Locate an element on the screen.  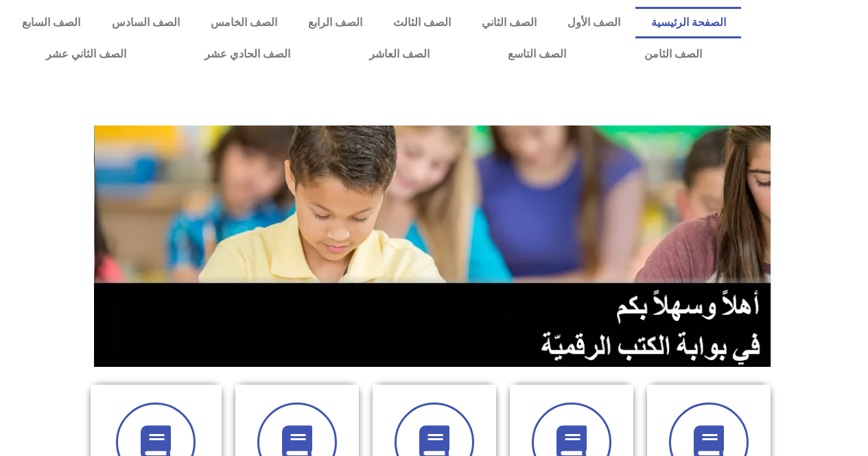
a: الصف السادس is located at coordinates (145, 23).